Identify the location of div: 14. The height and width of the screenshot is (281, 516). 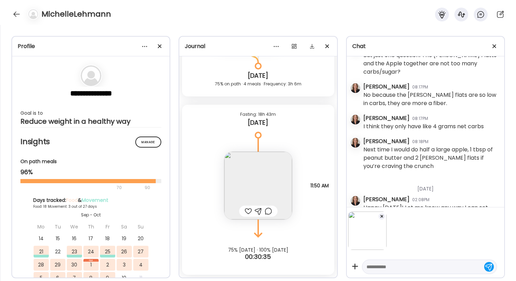
(41, 239).